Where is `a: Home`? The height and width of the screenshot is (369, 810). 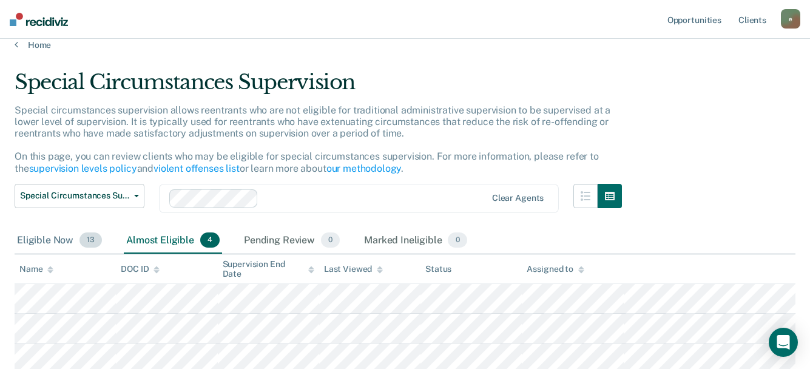
a: Home is located at coordinates (404, 45).